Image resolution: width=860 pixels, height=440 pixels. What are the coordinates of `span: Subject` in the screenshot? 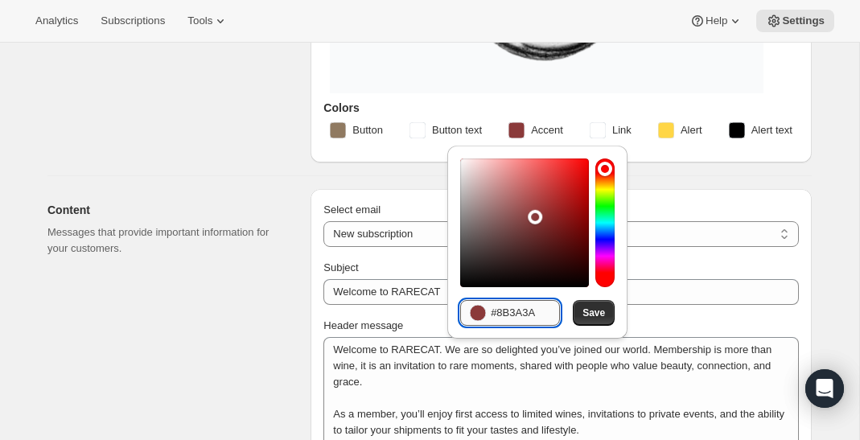 It's located at (340, 267).